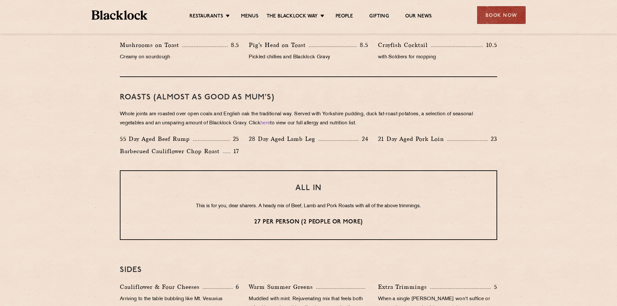  Describe the element at coordinates (308, 270) in the screenshot. I see `h3: SIDES` at that location.